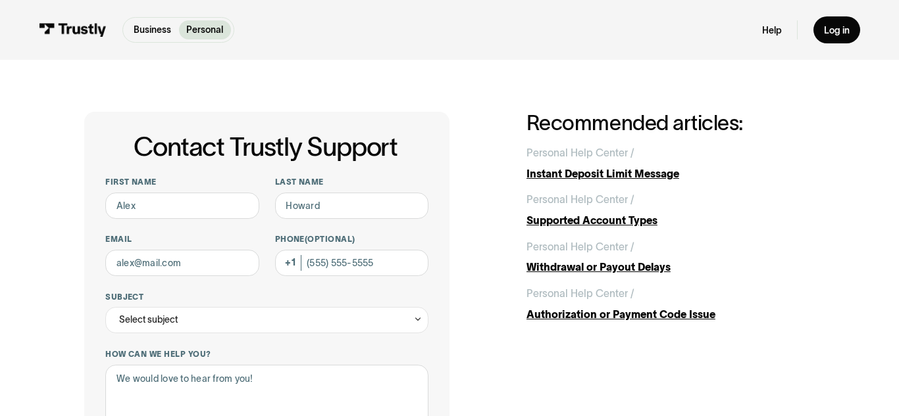  Describe the element at coordinates (182, 182) in the screenshot. I see `label: First name` at that location.